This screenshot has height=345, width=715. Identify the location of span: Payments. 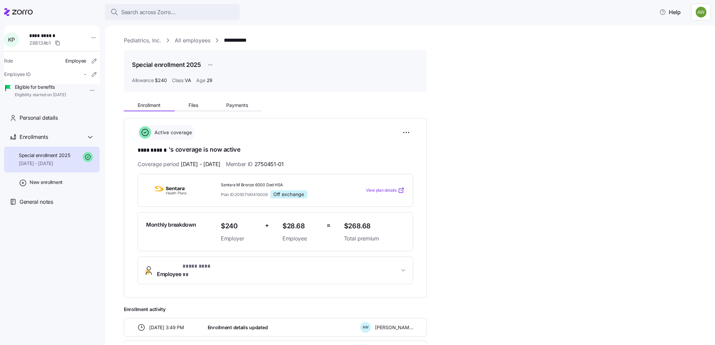
(237, 105).